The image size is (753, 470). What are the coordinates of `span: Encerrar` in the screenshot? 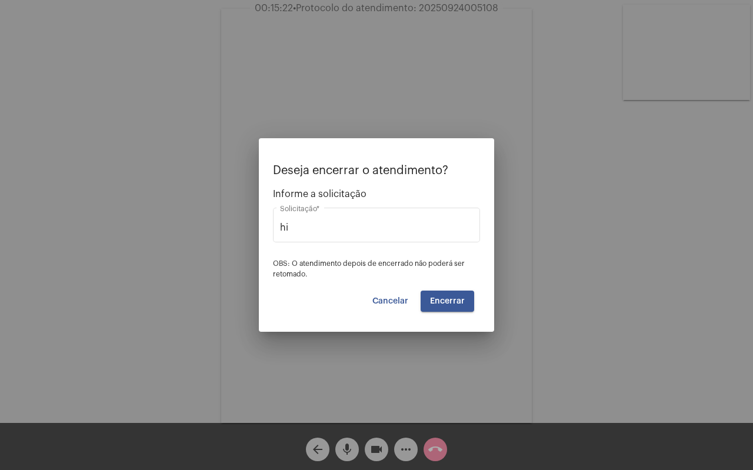 It's located at (447, 301).